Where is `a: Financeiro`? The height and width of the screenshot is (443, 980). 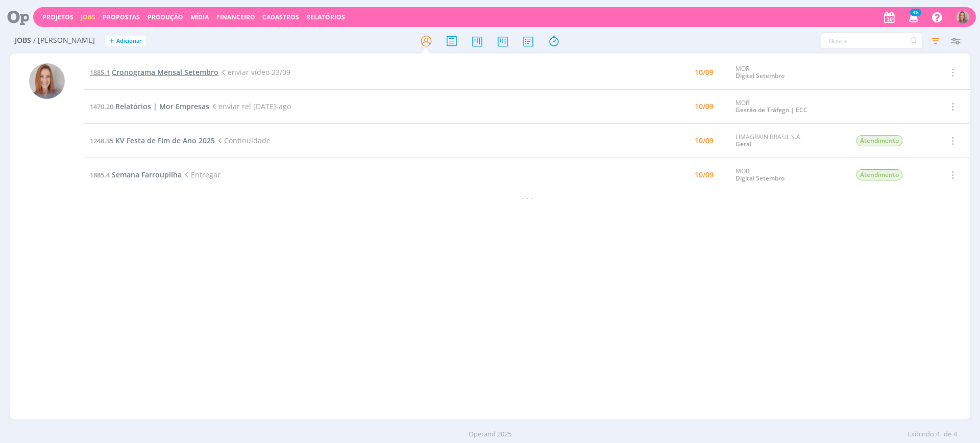
a: Financeiro is located at coordinates (236, 17).